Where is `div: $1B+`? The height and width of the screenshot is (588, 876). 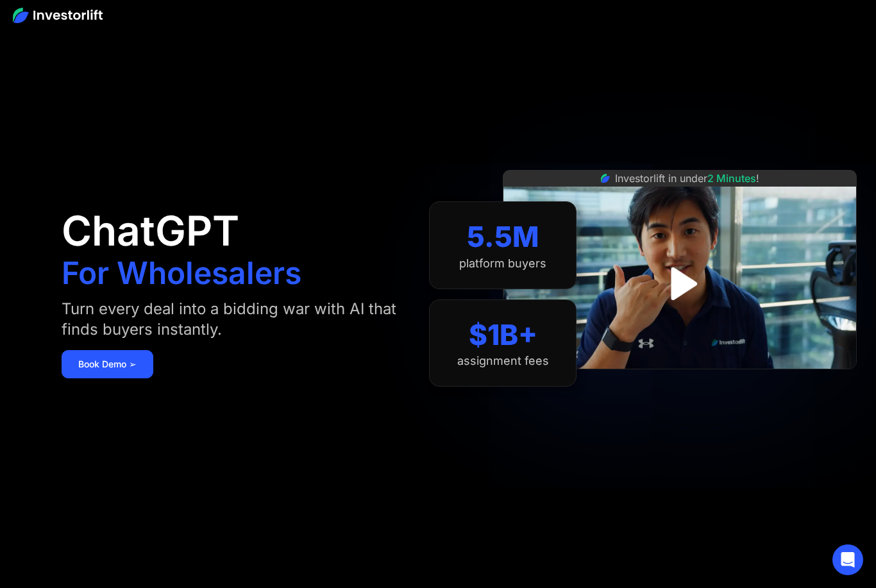 div: $1B+ is located at coordinates (503, 335).